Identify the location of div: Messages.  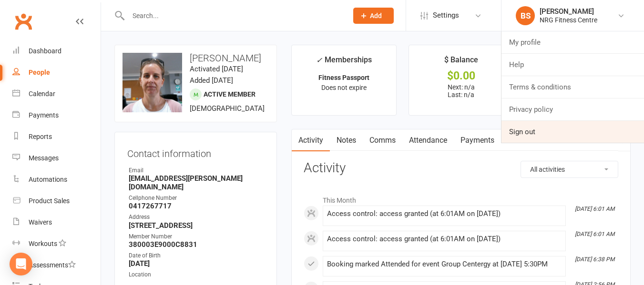
(43, 158).